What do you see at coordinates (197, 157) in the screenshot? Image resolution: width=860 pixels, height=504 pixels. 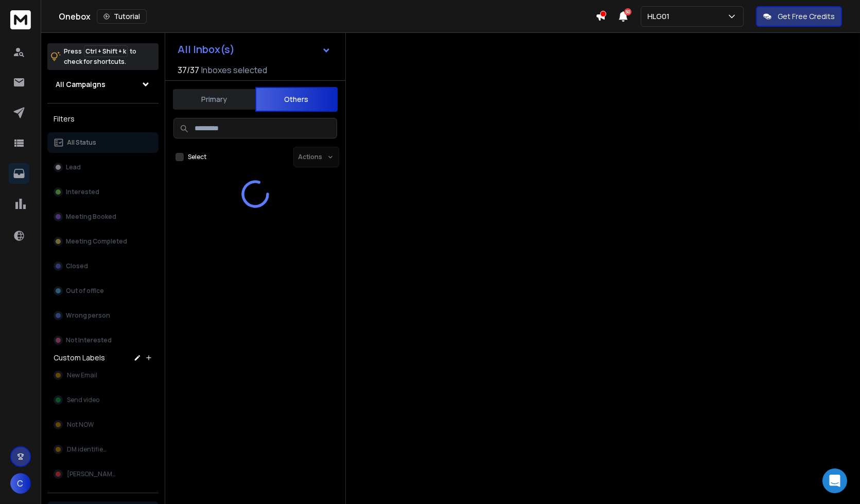 I see `label: Select` at bounding box center [197, 157].